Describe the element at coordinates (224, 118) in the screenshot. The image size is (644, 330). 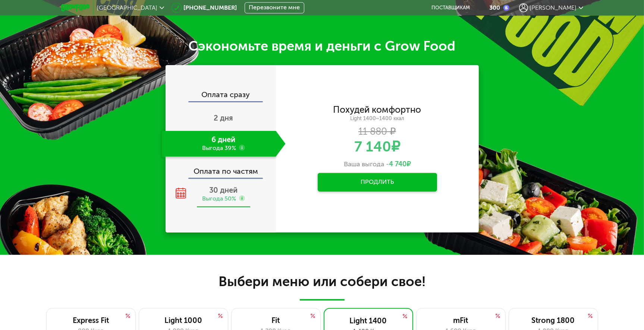
I see `span: 2 дня` at that location.